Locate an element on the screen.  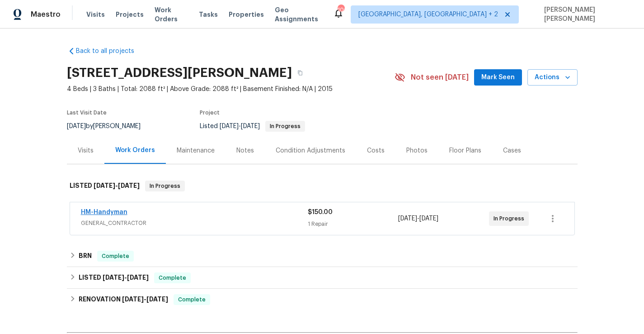
span: Listed is located at coordinates (252, 126).